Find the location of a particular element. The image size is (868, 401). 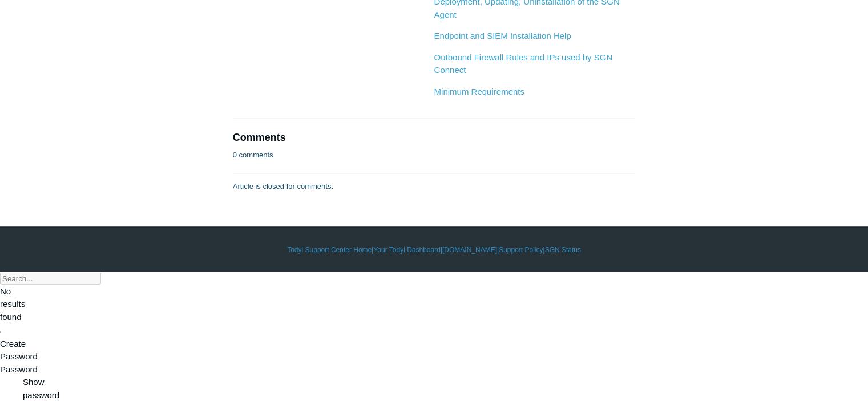

a: SGN Status is located at coordinates (562, 249).